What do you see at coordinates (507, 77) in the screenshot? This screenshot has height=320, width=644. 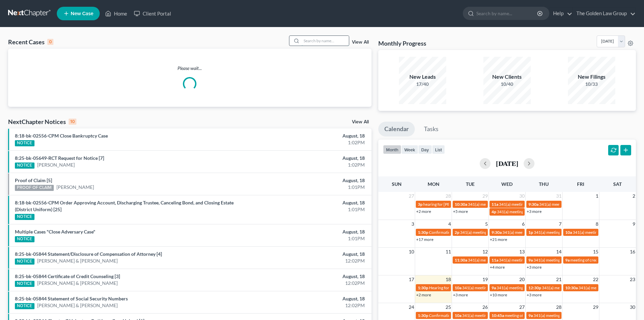 I see `div: New Clients` at bounding box center [507, 77].